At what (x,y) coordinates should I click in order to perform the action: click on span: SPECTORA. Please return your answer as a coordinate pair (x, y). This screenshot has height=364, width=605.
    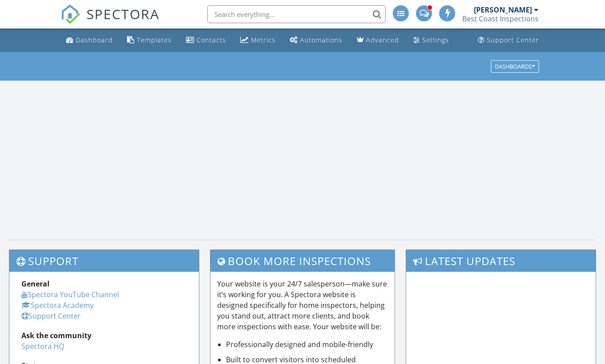
    Looking at the image, I should click on (123, 14).